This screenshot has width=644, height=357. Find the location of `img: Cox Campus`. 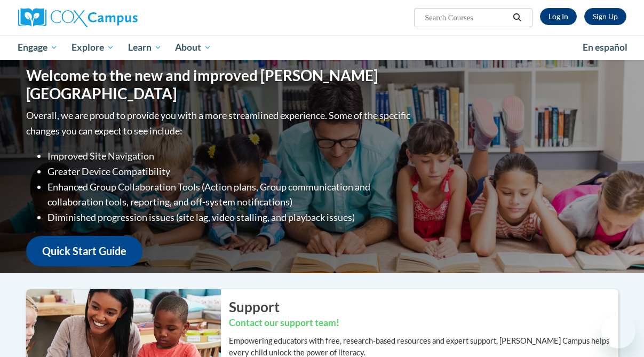

img: Cox Campus is located at coordinates (78, 18).